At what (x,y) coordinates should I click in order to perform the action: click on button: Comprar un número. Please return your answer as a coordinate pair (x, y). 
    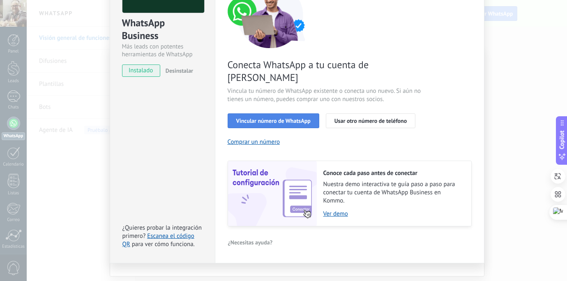
    Looking at the image, I should click on (254, 142).